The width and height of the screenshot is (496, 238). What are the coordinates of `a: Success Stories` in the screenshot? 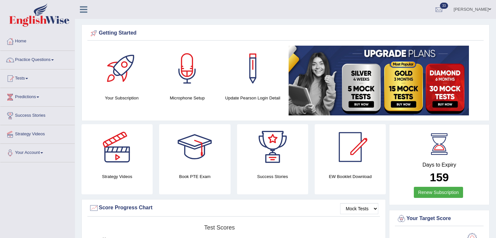 It's located at (38, 115).